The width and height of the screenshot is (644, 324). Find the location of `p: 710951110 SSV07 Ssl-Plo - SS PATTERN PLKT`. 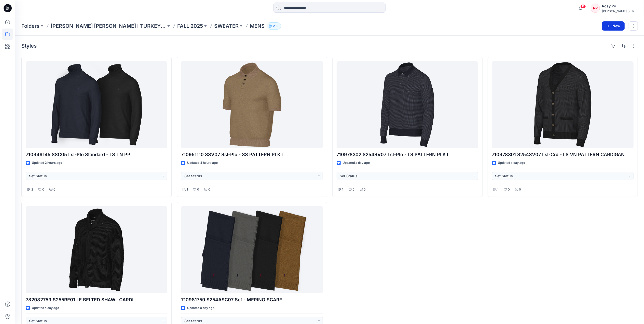

p: 710951110 SSV07 Ssl-Plo - SS PATTERN PLKT is located at coordinates (252, 155).